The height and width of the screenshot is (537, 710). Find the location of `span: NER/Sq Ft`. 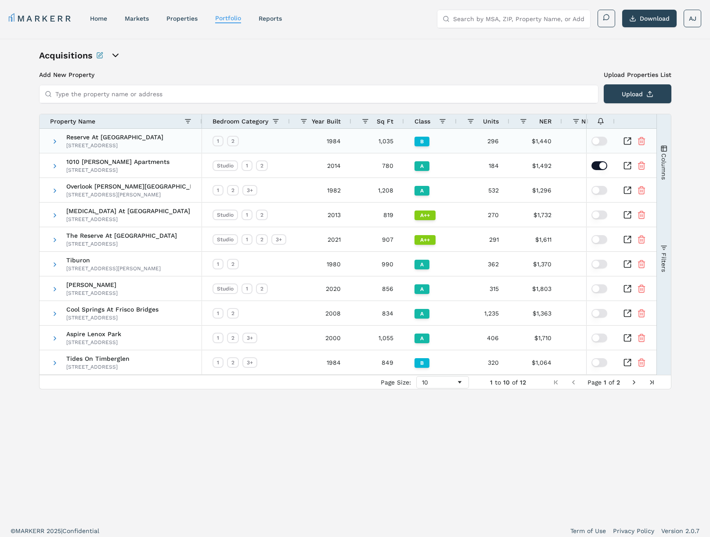

span: NER/Sq Ft is located at coordinates (597, 121).